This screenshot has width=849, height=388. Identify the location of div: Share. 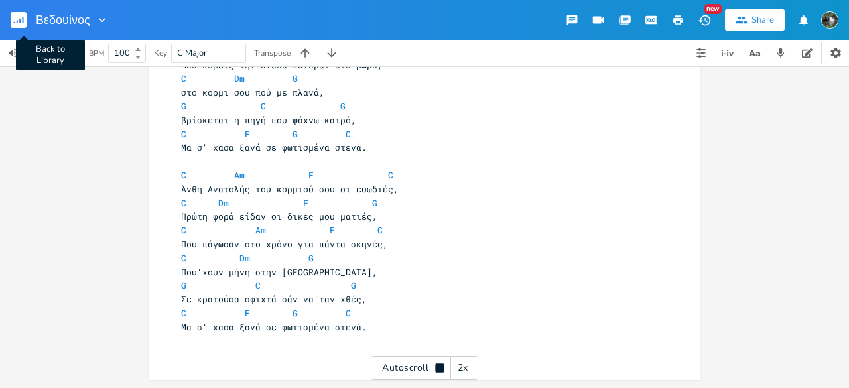
(763, 20).